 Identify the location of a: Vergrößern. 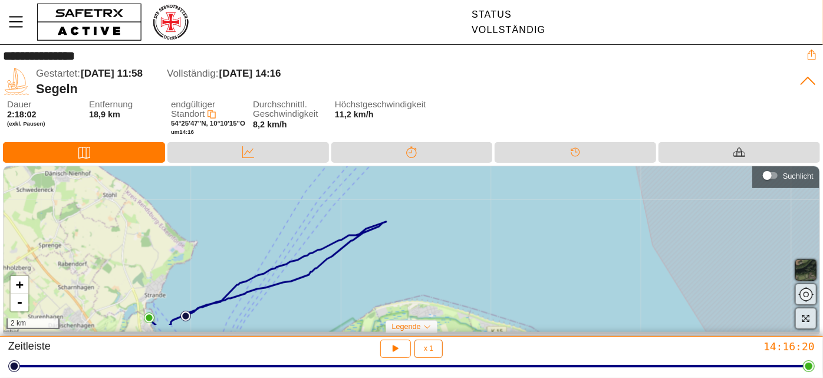
(19, 285).